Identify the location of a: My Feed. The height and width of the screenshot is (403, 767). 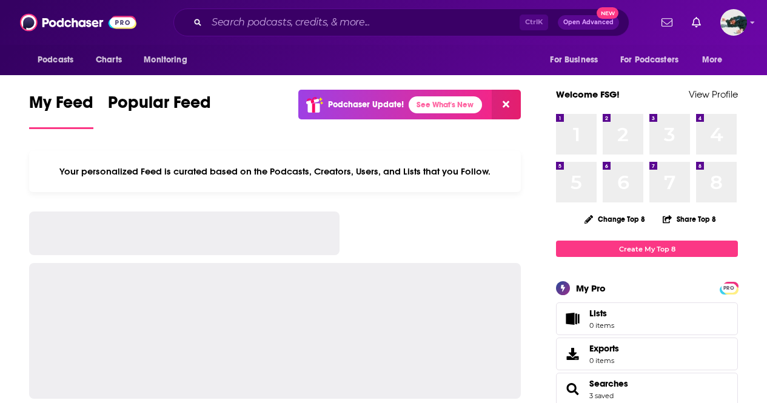
(61, 110).